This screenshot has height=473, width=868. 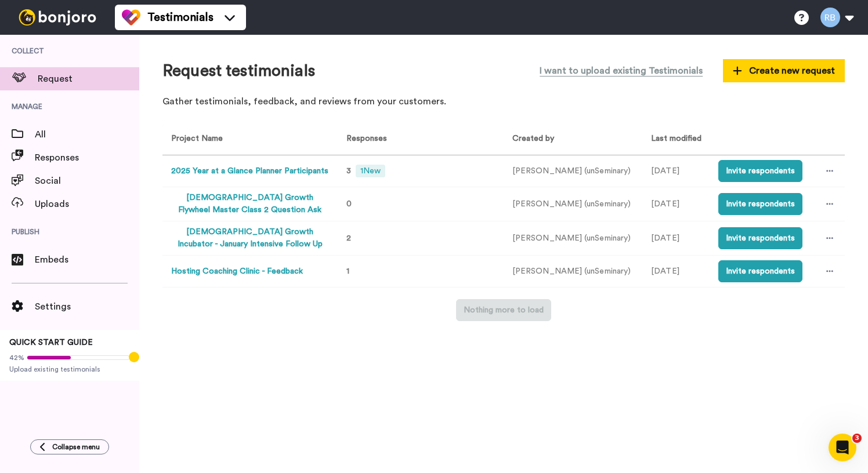 I want to click on span: I want to upload existing Testimonials, so click(x=621, y=71).